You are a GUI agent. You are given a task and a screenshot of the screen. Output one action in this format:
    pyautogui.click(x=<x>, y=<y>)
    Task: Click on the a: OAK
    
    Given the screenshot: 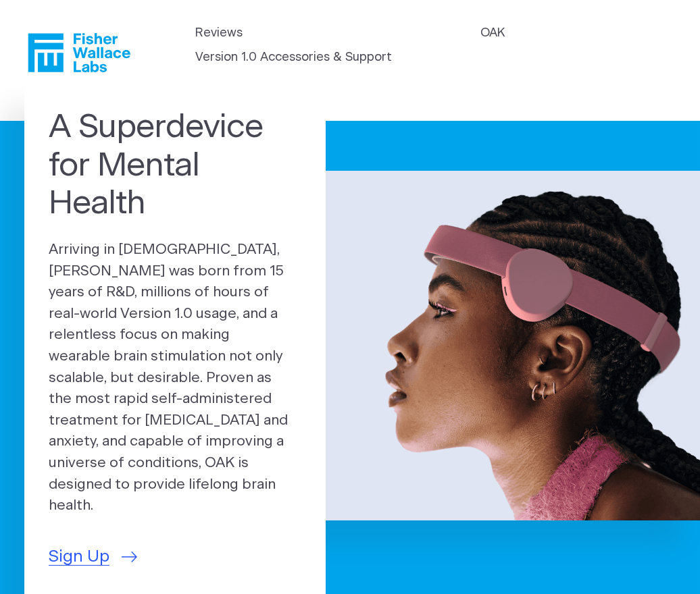 What is the action you would take?
    pyautogui.click(x=493, y=33)
    